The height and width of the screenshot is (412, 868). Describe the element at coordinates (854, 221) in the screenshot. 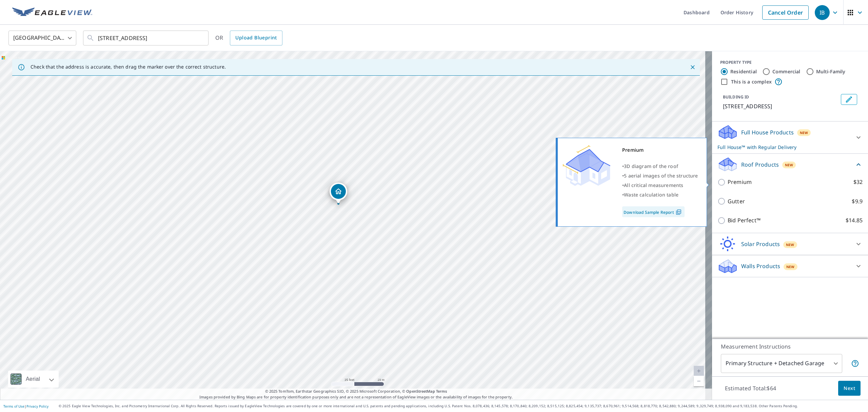

I see `p: $14.85` at that location.